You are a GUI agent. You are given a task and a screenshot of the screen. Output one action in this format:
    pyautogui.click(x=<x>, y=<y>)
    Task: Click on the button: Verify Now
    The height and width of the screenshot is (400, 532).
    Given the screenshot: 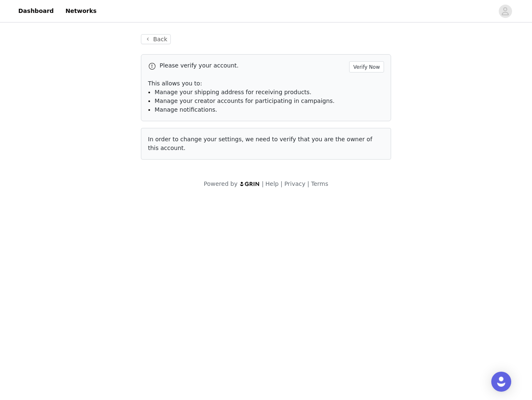 What is the action you would take?
    pyautogui.click(x=367, y=66)
    